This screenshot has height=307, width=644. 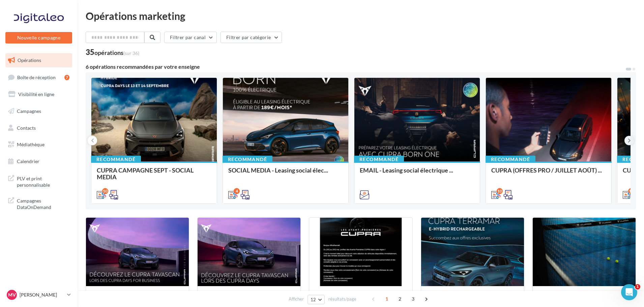 I want to click on span: Afficher, so click(x=296, y=299).